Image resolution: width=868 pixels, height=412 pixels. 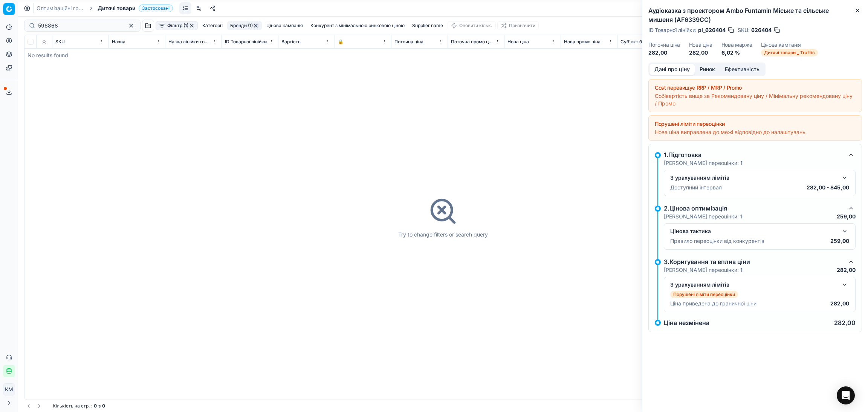 I want to click on div: Собівартість вище за Рекомендовану ціну / Мінімальну рекомендовану ціну / Промо, so click(x=755, y=100).